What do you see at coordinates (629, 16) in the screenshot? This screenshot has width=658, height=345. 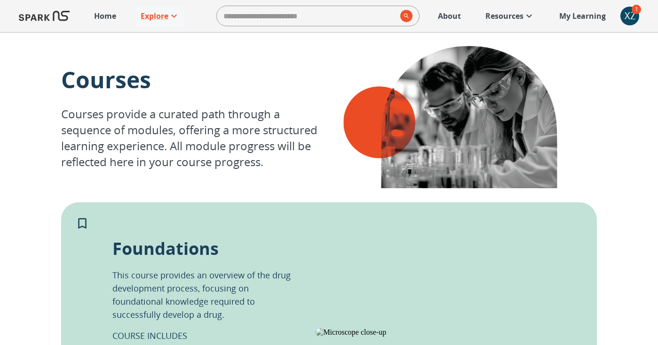 I see `button: account of current user` at bounding box center [629, 16].